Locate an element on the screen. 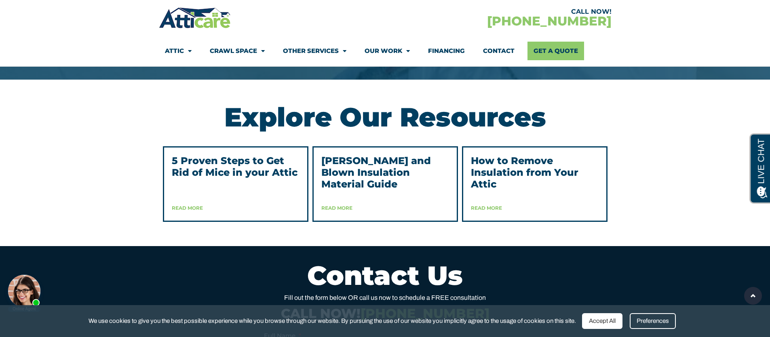  a: How to Remove Insulation from Your Attic is located at coordinates (524, 172).